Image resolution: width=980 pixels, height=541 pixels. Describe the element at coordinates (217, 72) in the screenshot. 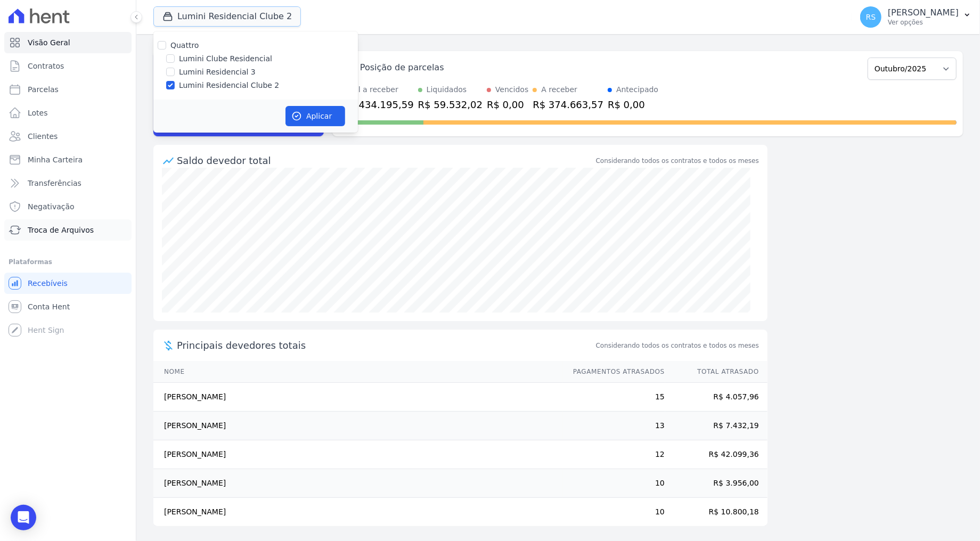

I see `label: Lumini Residencial 3` at that location.